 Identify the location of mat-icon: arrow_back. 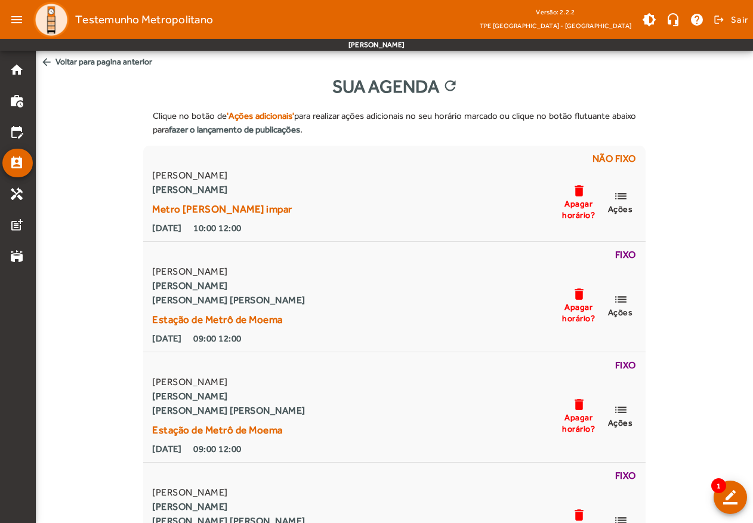
(47, 62).